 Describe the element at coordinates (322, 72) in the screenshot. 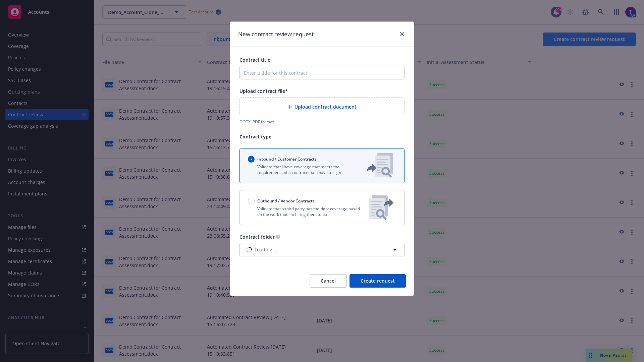

I see `input: Enter a title for this contract` at that location.